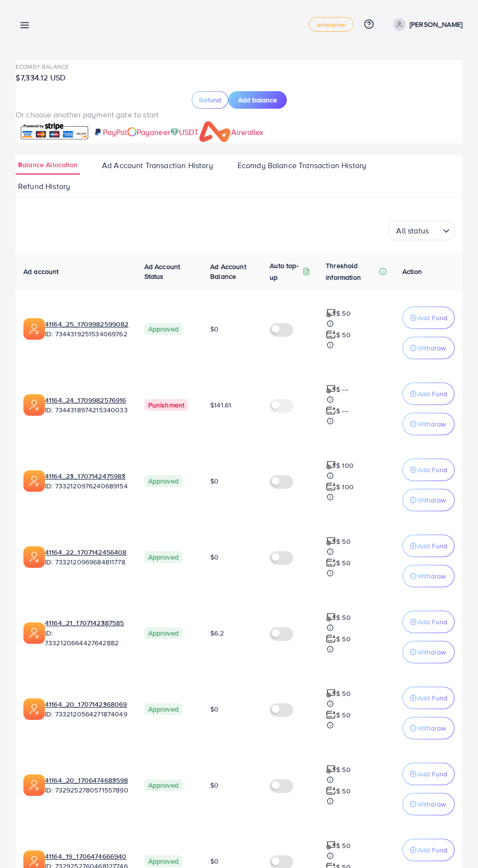  What do you see at coordinates (87, 623) in the screenshot?
I see `a: 41164_21_1707142387585` at bounding box center [87, 623].